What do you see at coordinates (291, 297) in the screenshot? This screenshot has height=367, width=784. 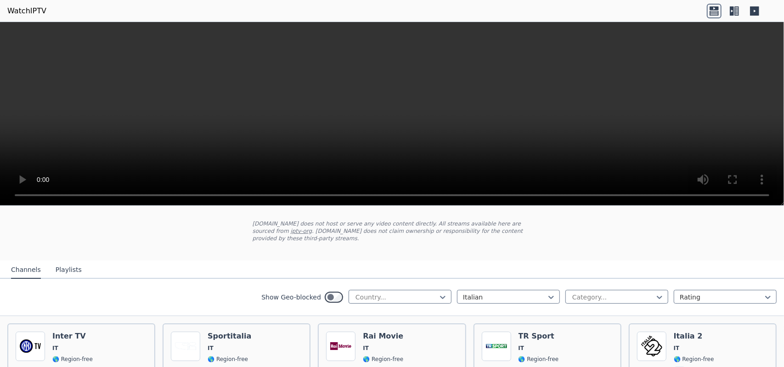 I see `label: Show Geo-blocked` at bounding box center [291, 297].